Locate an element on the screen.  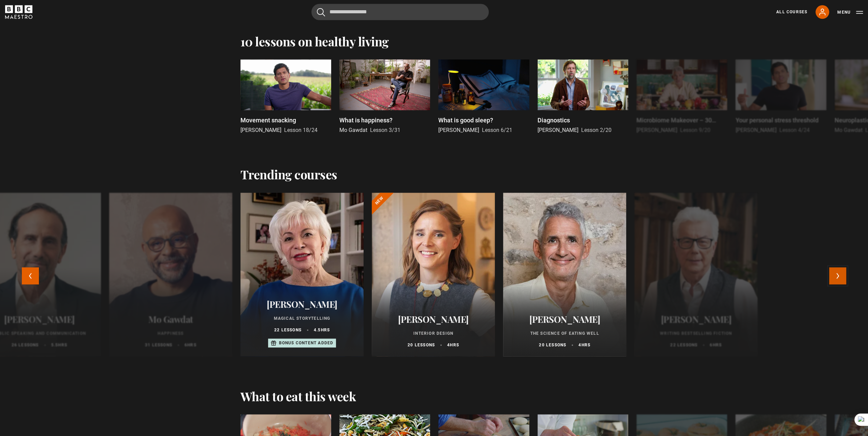
h2: Trending courses is located at coordinates (289, 174).